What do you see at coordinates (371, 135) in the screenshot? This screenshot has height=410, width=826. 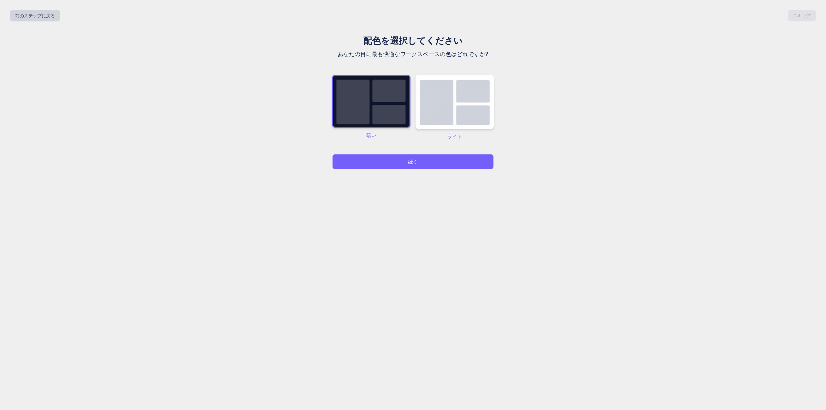 I see `font: 暗い` at bounding box center [371, 135].